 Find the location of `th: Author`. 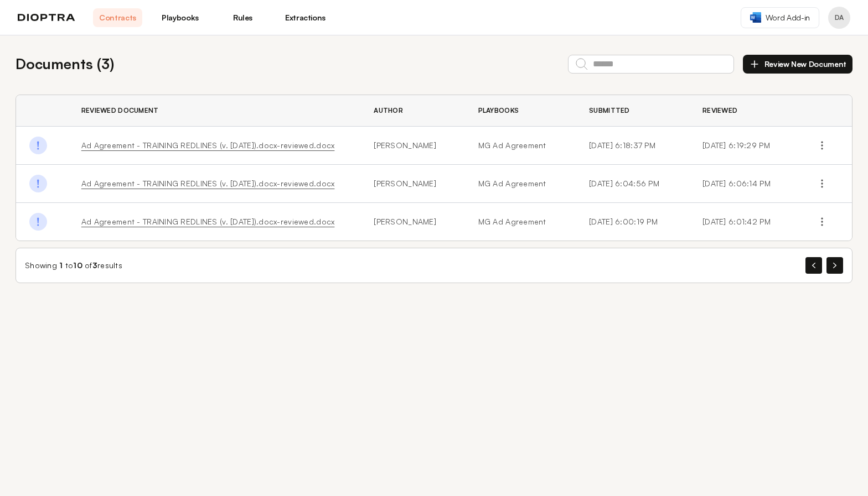

th: Author is located at coordinates (412, 111).